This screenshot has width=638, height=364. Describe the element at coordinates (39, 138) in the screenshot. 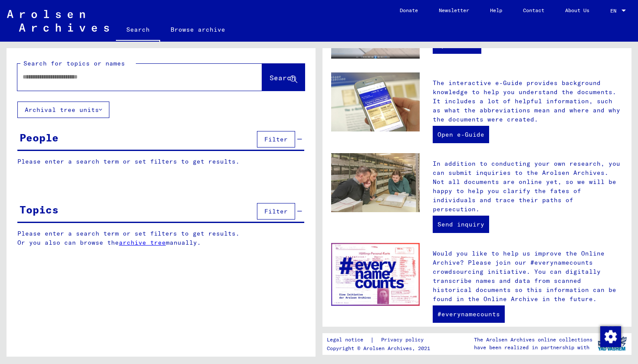

I see `div: People` at that location.